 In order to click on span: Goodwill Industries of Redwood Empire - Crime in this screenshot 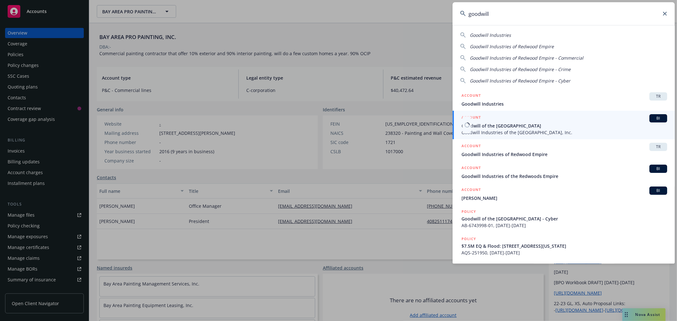, I will do `click(520, 69)`.